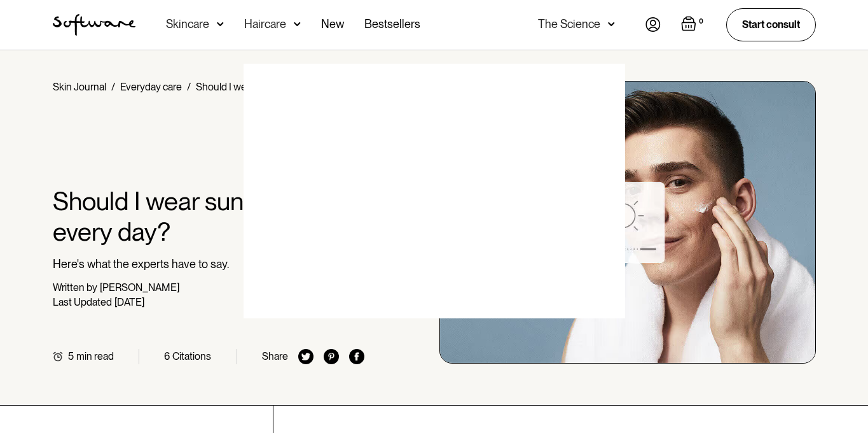 Image resolution: width=868 pixels, height=433 pixels. Describe the element at coordinates (187, 24) in the screenshot. I see `div: Skincare` at that location.